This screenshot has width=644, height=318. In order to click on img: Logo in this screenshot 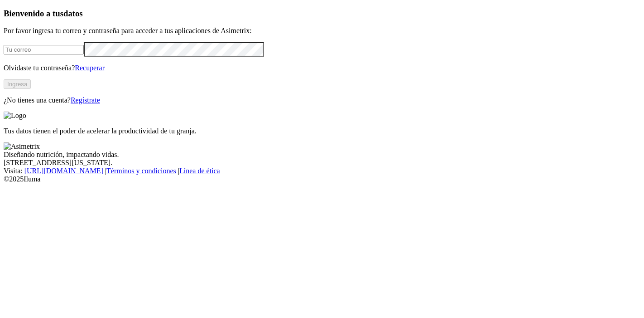, I will do `click(15, 116)`.